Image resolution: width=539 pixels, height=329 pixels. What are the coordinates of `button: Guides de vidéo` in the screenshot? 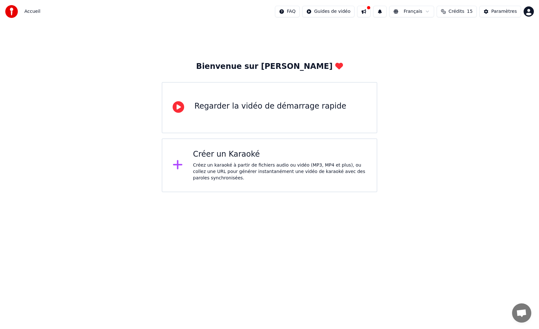 It's located at (328, 12).